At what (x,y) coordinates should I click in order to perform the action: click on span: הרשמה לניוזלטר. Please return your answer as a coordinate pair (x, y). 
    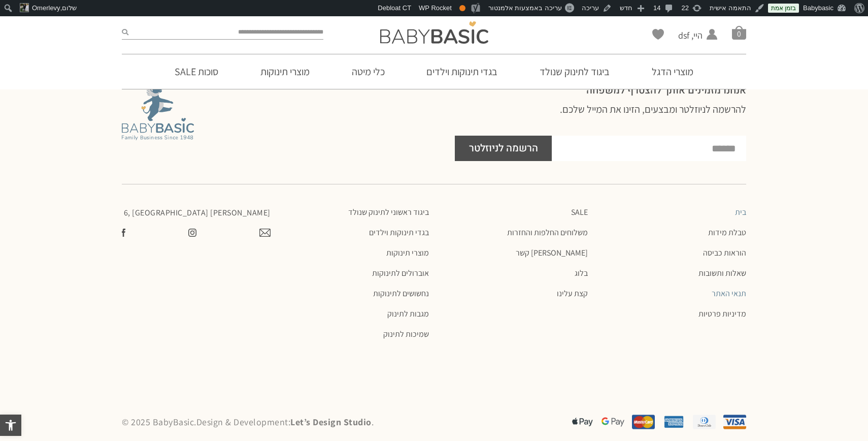
    Looking at the image, I should click on (504, 149).